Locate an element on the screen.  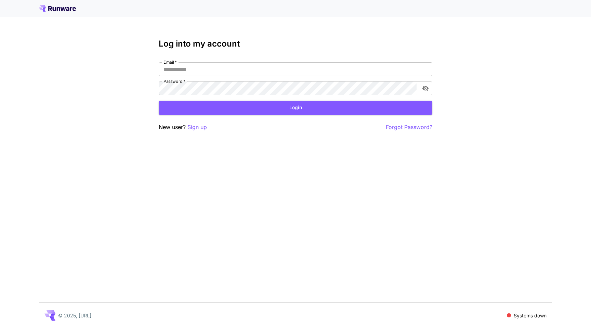
button: Login is located at coordinates (295, 107).